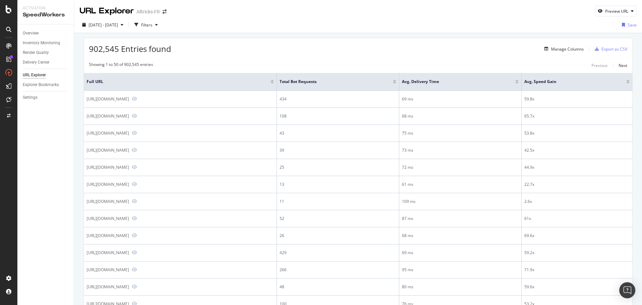 The image size is (642, 305). Describe the element at coordinates (460, 150) in the screenshot. I see `div: 73 ms` at that location.